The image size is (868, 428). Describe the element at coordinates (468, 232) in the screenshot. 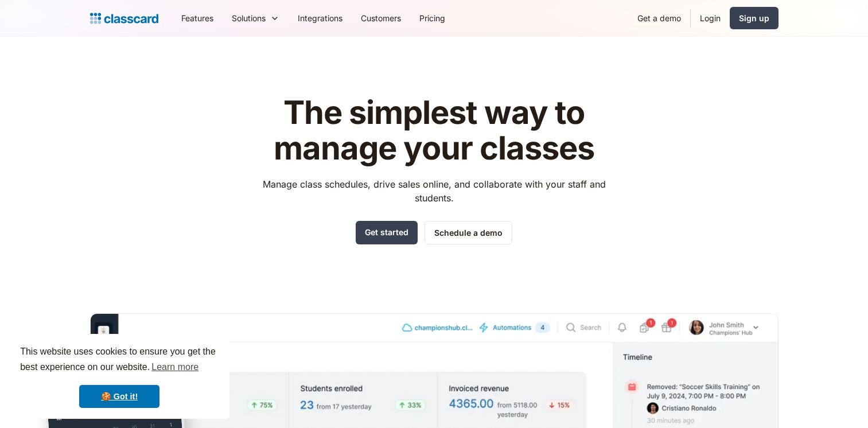

I see `a: Schedule a demo` at that location.